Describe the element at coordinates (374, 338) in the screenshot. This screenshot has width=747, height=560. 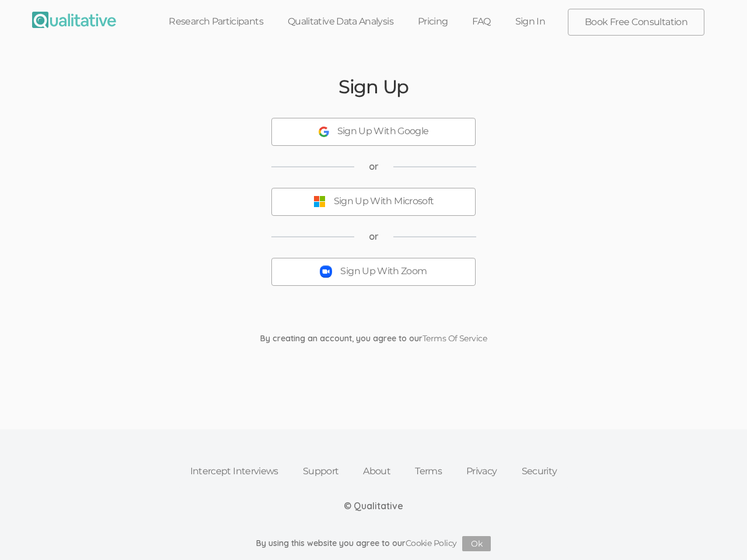
I see `div: By creating an account, you agree to our` at that location.